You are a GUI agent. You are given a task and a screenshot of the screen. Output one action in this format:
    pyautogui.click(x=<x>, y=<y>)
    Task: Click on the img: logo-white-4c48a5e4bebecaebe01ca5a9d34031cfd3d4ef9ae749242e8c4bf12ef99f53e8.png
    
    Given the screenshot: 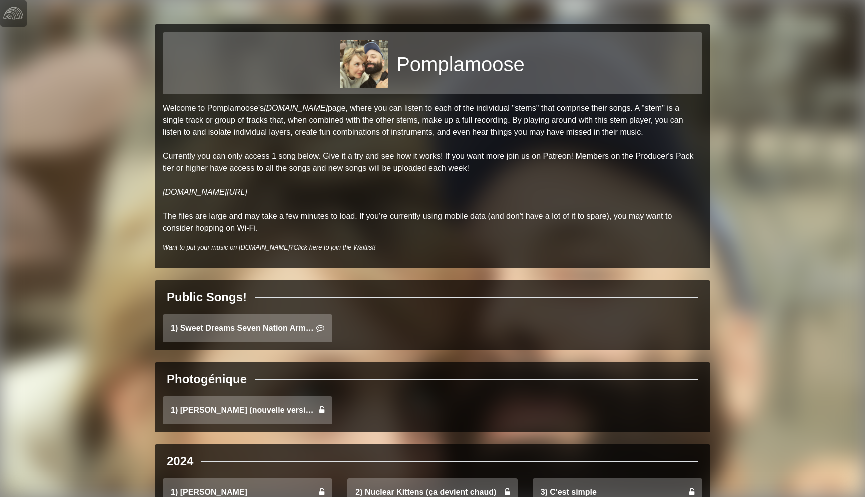 What is the action you would take?
    pyautogui.click(x=13, y=13)
    